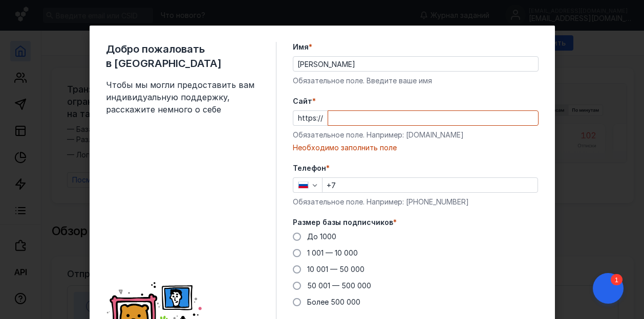 This screenshot has width=644, height=319. I want to click on span: До 1000, so click(322, 236).